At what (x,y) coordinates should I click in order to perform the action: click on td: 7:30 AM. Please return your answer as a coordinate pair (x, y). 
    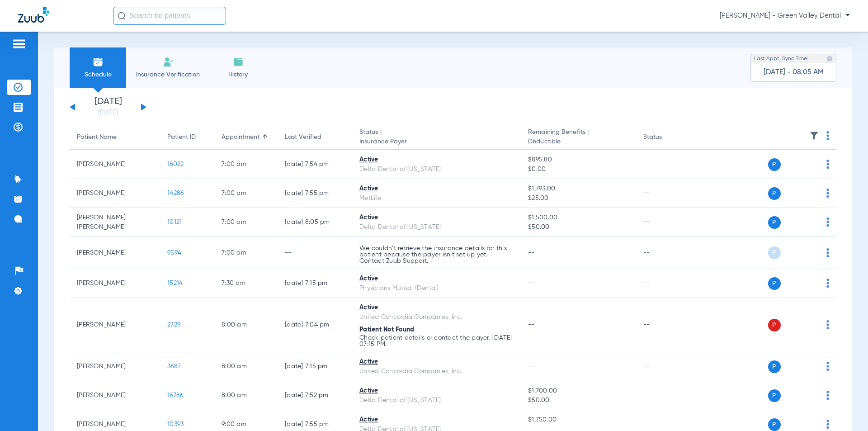
    Looking at the image, I should click on (246, 284).